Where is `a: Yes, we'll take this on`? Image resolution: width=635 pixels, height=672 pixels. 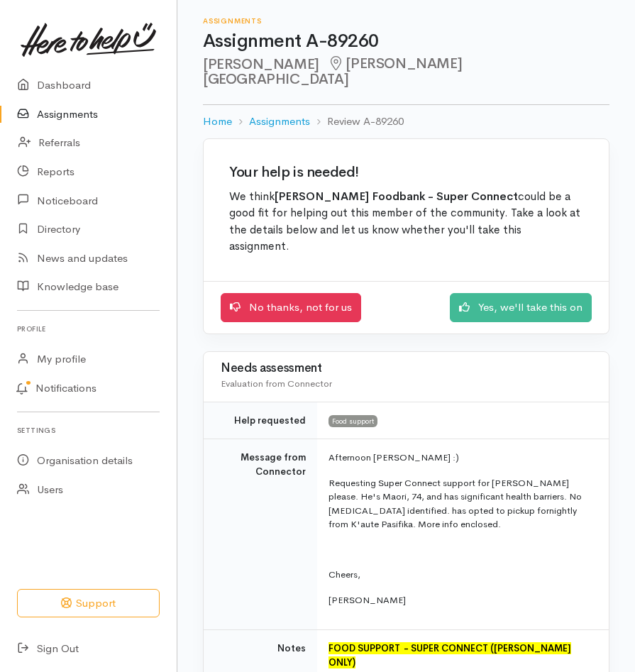 a: Yes, we'll take this on is located at coordinates (521, 307).